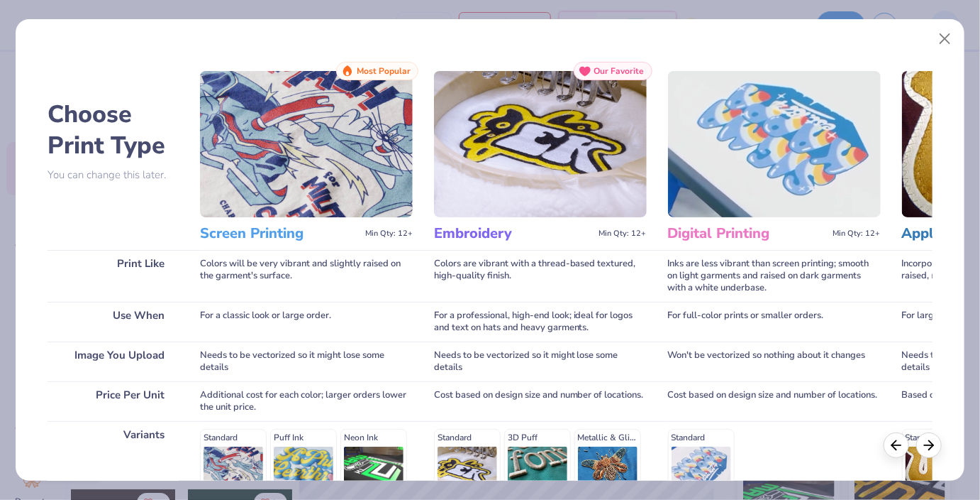  Describe the element at coordinates (113, 361) in the screenshot. I see `div: Image You Upload` at that location.